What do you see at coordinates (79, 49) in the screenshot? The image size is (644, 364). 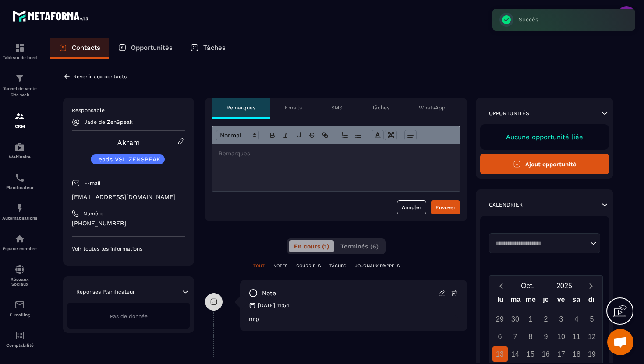 I see `a: Contacts` at bounding box center [79, 49].